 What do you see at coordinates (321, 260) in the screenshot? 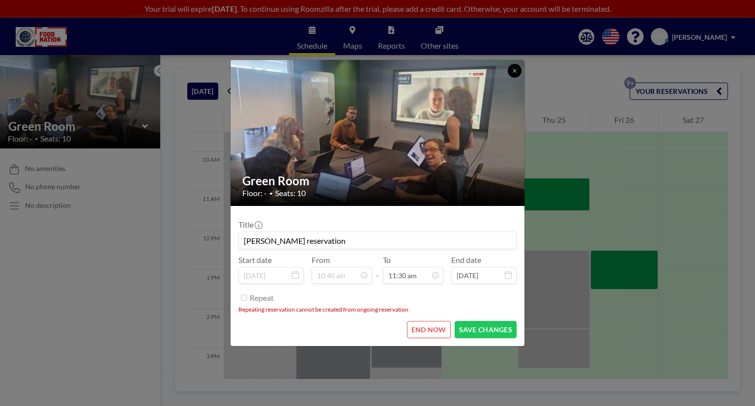
I see `label: From` at bounding box center [321, 260].